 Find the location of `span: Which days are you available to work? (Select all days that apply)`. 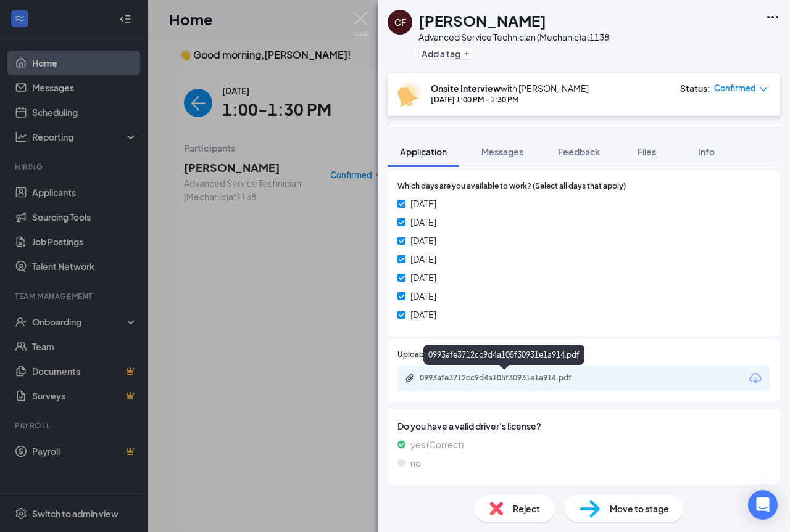

span: Which days are you available to work? (Select all days that apply) is located at coordinates (511, 186).